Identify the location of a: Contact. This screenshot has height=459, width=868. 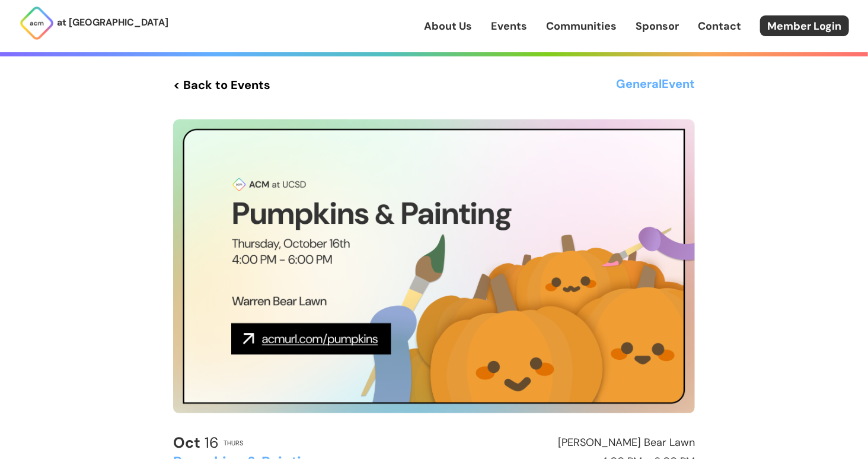
(719, 26).